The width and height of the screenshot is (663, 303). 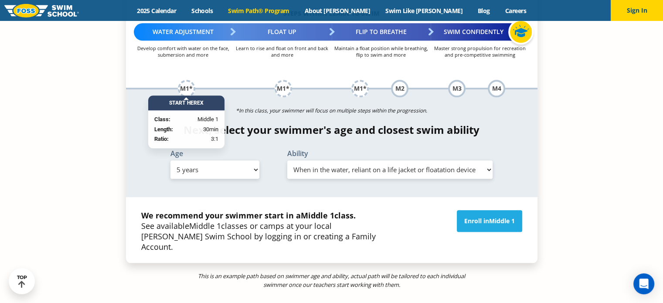 I want to click on a: Careers, so click(x=516, y=10).